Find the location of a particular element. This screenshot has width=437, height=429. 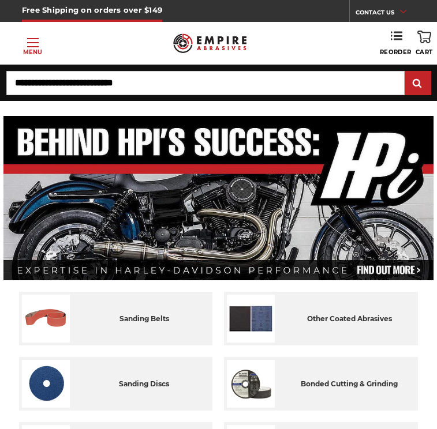

img: Other Coated Abrasives is located at coordinates (250, 318).